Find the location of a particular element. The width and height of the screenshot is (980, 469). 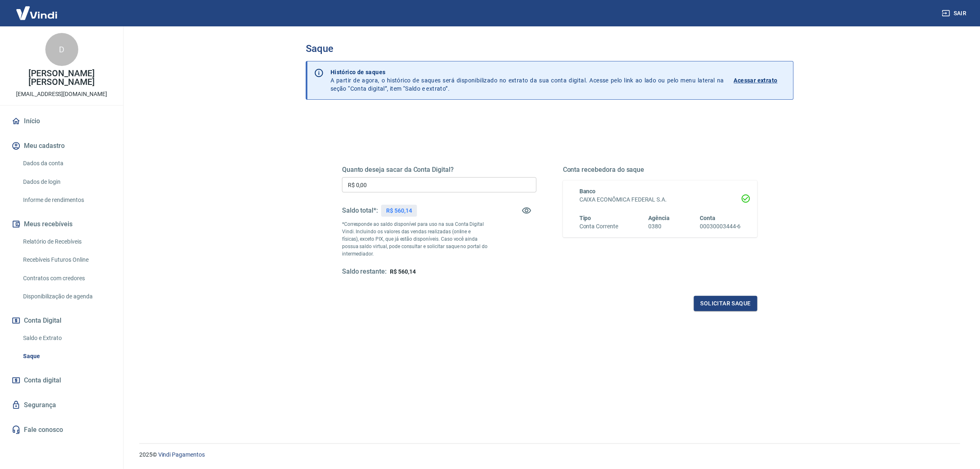

span: Tipo is located at coordinates (585, 218).